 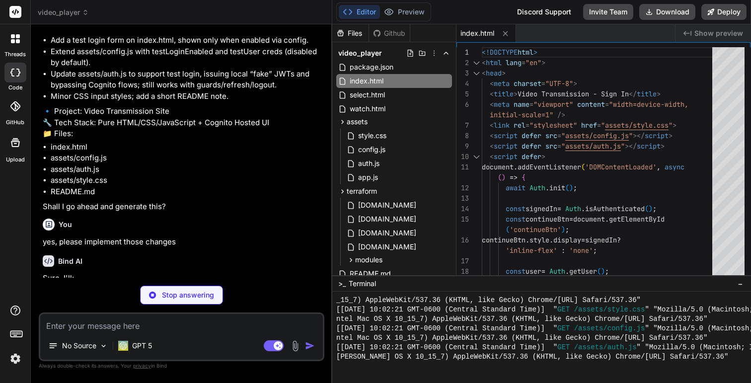 I want to click on button: Download, so click(x=667, y=12).